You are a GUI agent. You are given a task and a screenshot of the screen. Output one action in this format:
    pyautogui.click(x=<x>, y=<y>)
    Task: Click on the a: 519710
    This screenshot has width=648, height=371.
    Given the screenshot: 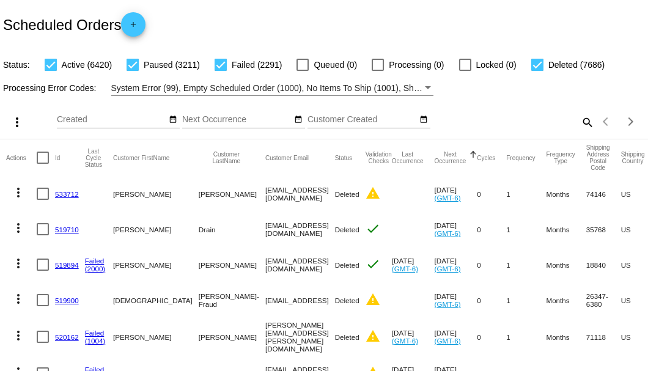 What is the action you would take?
    pyautogui.click(x=67, y=229)
    